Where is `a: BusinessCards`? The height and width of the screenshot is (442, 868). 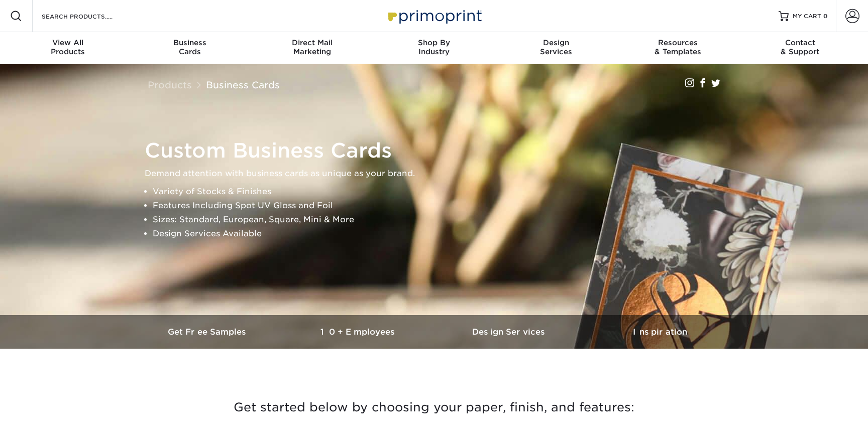
a: BusinessCards is located at coordinates (190, 48).